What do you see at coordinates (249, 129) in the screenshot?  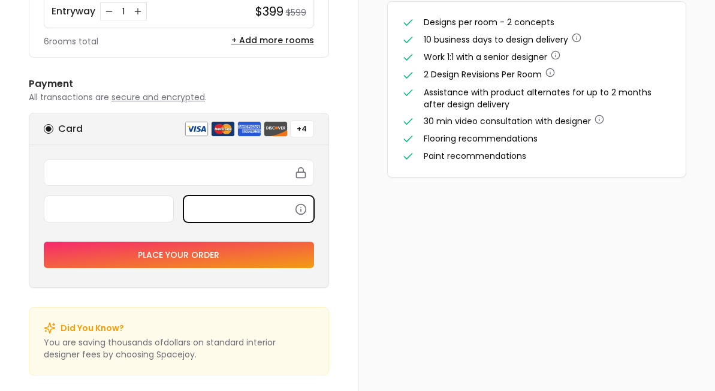 I see `img: american express` at bounding box center [249, 129].